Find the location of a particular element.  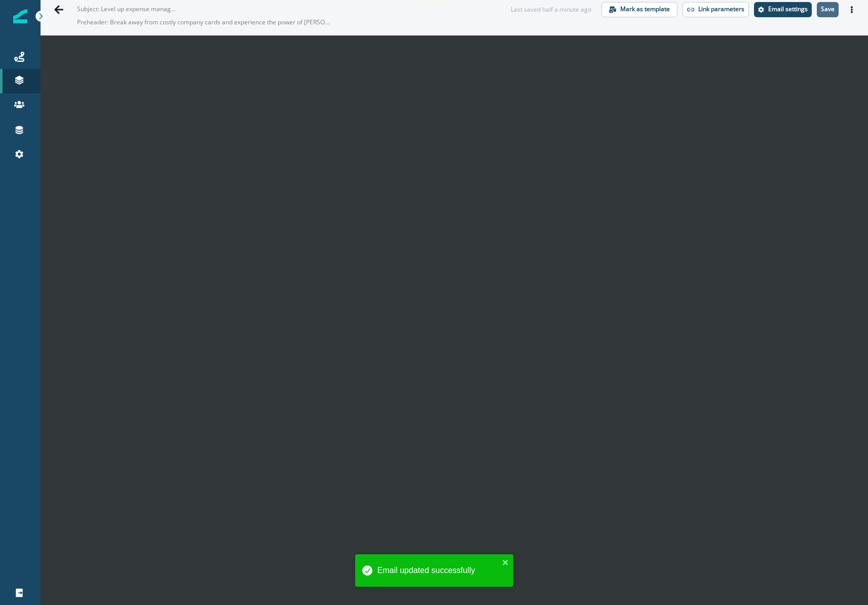

button: Save is located at coordinates (828, 9).